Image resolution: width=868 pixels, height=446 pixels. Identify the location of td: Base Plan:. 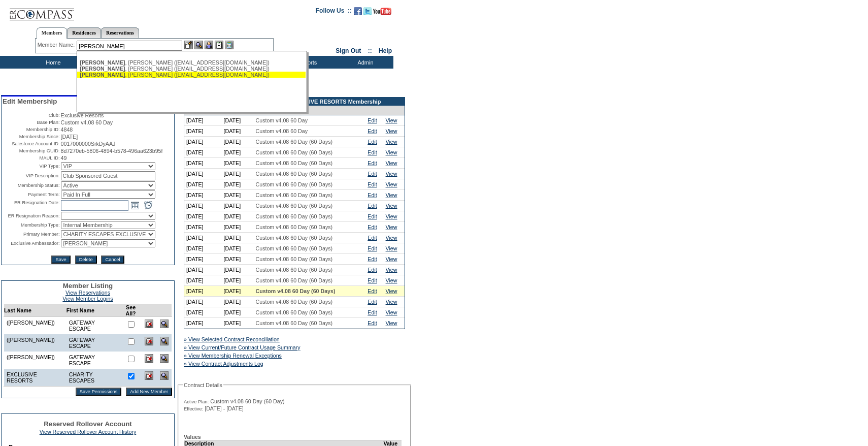
(31, 122).